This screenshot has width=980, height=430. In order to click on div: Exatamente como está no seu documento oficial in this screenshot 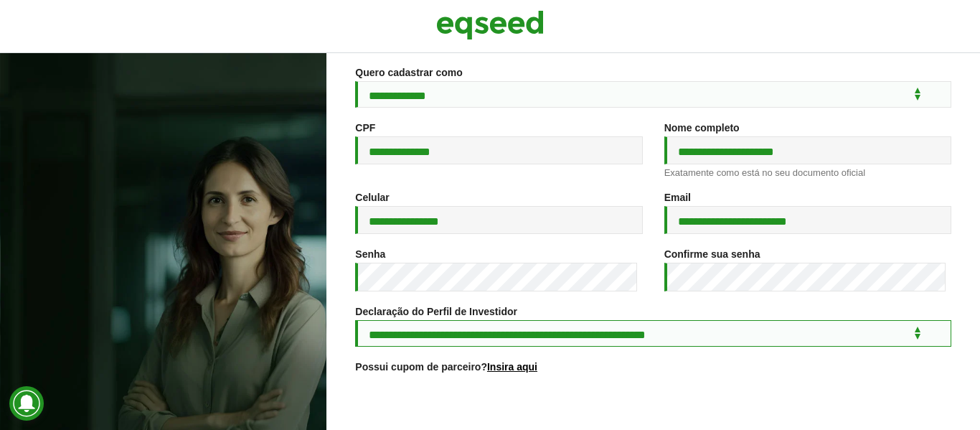, I will do `click(808, 173)`.